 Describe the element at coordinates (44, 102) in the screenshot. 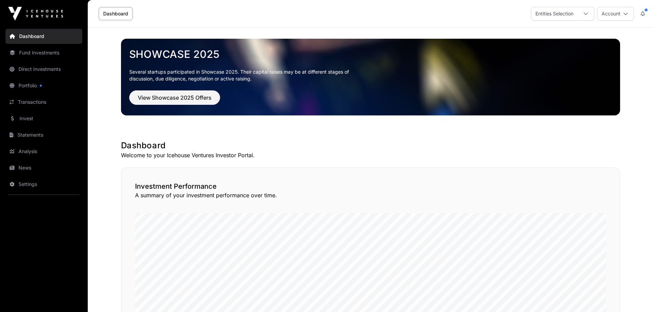

I see `a: Transactions` at that location.